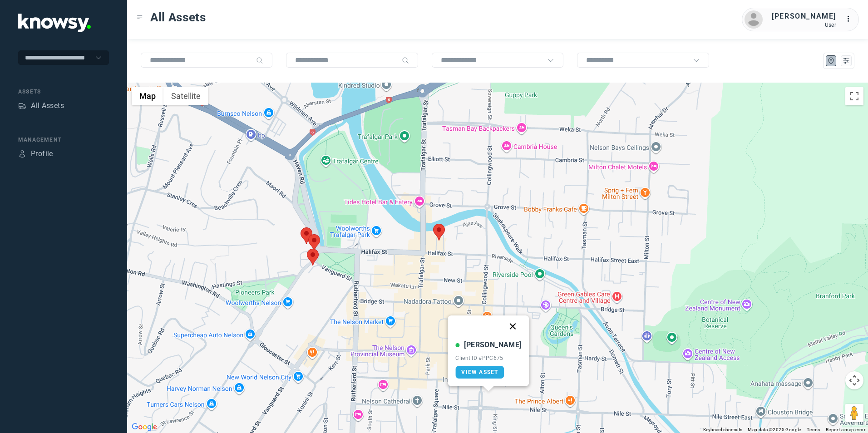  What do you see at coordinates (753, 19) in the screenshot?
I see `img: avatar.png` at bounding box center [753, 19].